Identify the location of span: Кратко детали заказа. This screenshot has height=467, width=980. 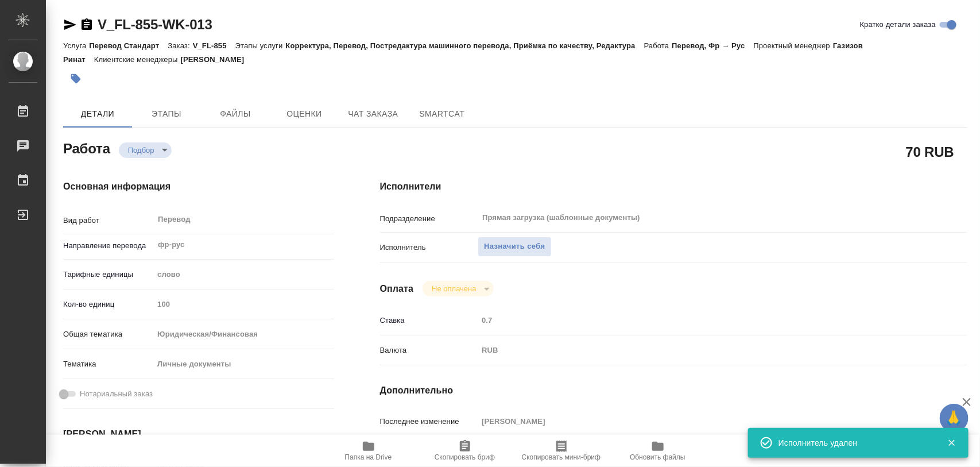
(898, 25).